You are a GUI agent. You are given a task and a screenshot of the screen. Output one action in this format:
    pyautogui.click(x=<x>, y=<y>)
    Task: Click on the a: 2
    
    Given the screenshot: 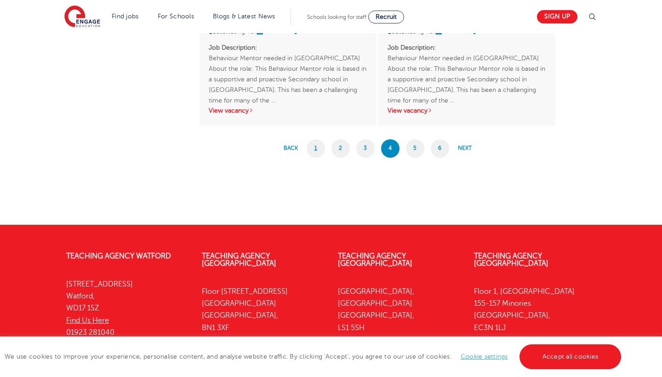 What is the action you would take?
    pyautogui.click(x=341, y=148)
    